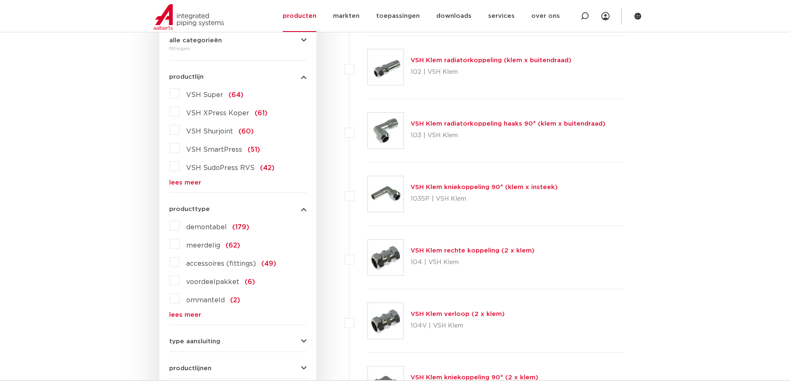  Describe the element at coordinates (238, 341) in the screenshot. I see `button: type aansluiting` at that location.